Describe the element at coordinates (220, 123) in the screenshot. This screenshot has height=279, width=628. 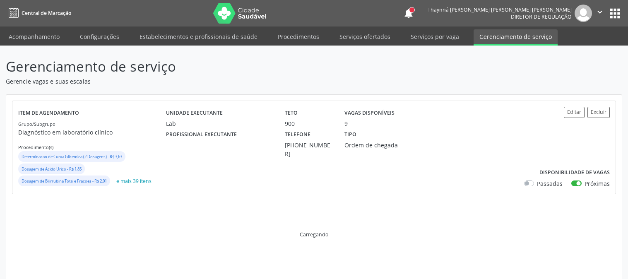
I see `div: Lab` at that location.